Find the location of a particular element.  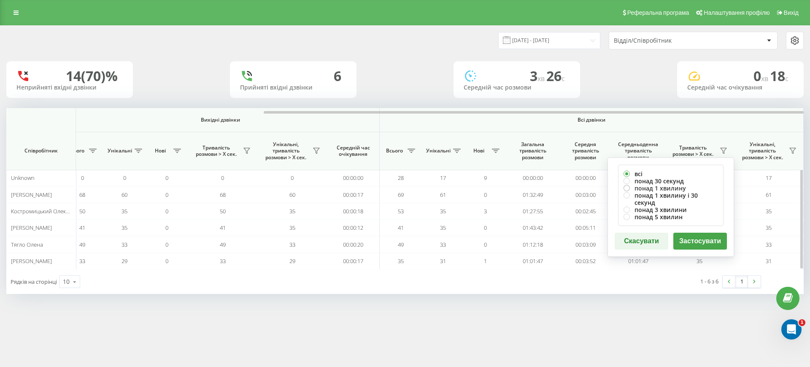

span: Співробітник is located at coordinates (41, 151).